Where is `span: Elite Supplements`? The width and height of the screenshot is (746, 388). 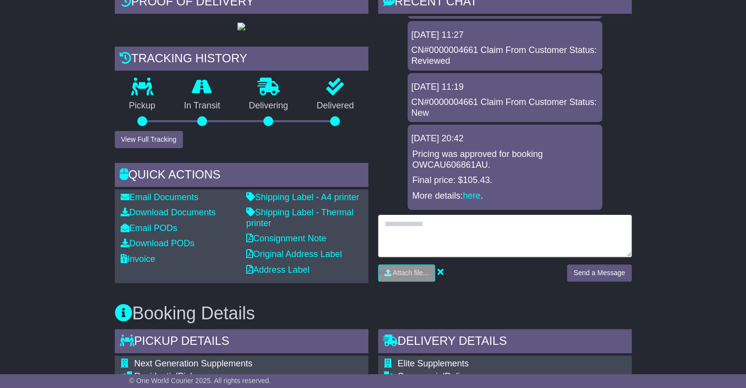
span: Elite Supplements is located at coordinates (433, 363).